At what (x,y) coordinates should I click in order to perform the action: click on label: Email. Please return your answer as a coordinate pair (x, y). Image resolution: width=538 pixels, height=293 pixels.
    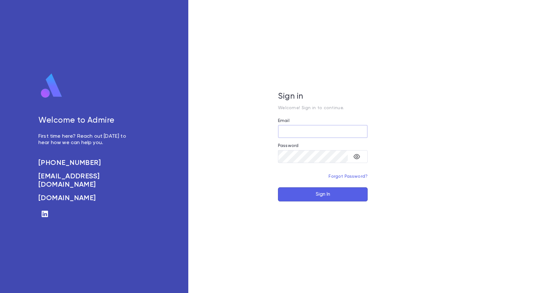
    Looking at the image, I should click on (284, 121).